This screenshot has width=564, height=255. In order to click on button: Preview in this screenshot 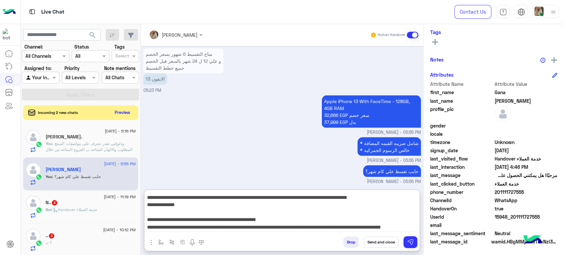, I will do `click(123, 112)`.